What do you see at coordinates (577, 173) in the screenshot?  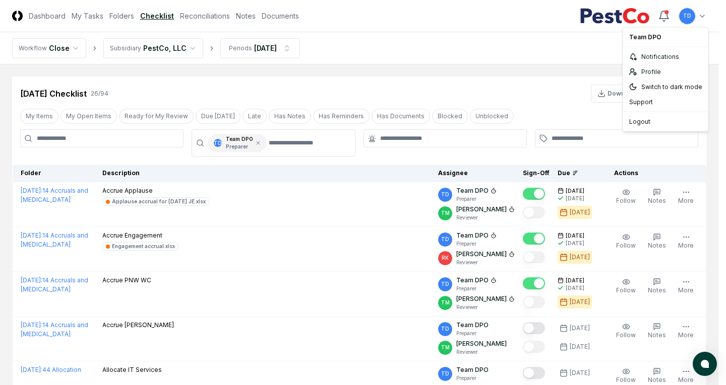 I see `div: Due` at bounding box center [577, 173].